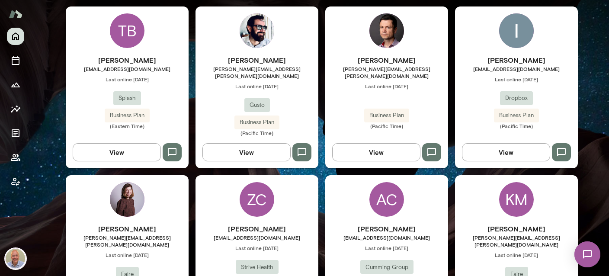  What do you see at coordinates (387, 199) in the screenshot?
I see `div: AC` at bounding box center [387, 199].